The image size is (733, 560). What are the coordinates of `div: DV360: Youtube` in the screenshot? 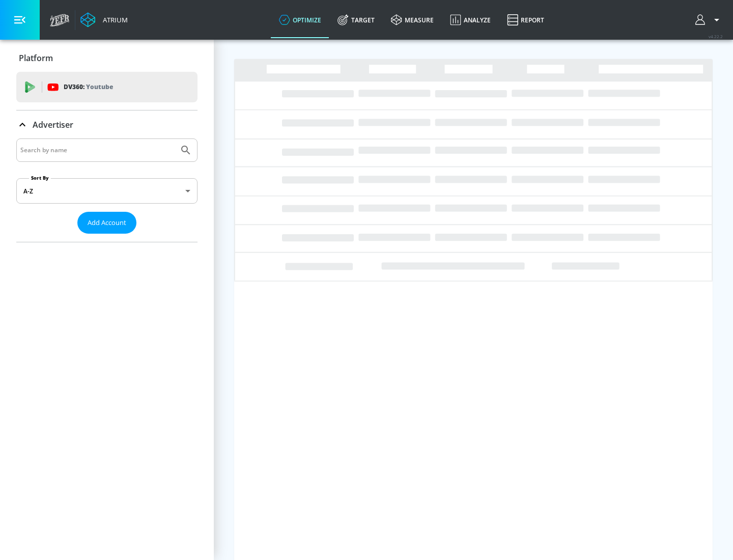 It's located at (107, 87).